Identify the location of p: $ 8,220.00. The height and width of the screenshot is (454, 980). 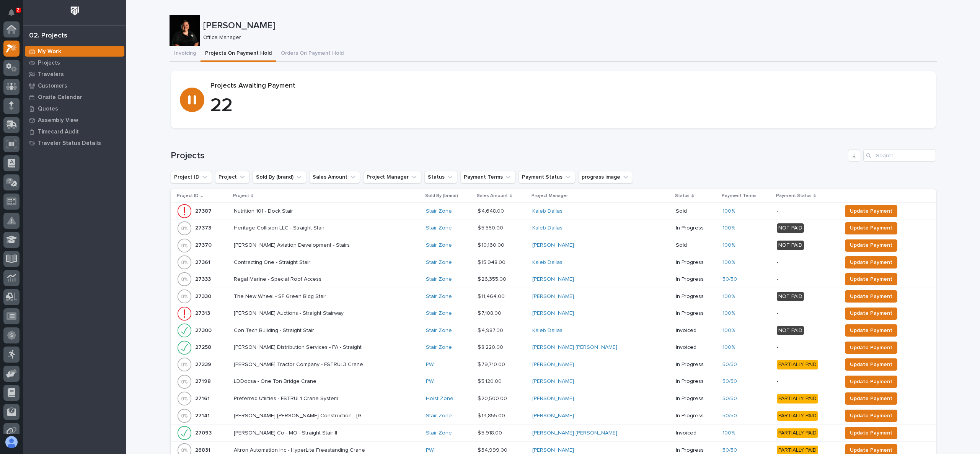
(491, 347).